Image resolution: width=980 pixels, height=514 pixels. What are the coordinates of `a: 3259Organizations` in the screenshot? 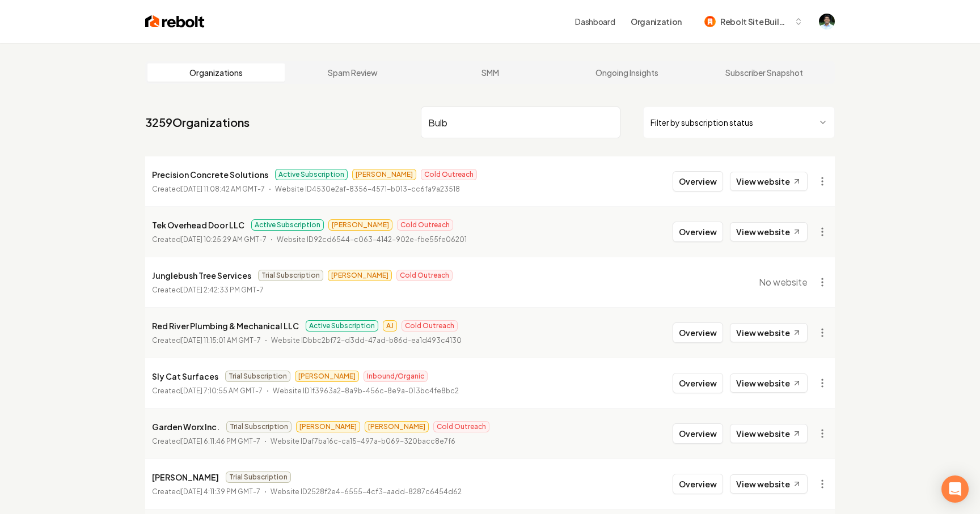 It's located at (197, 123).